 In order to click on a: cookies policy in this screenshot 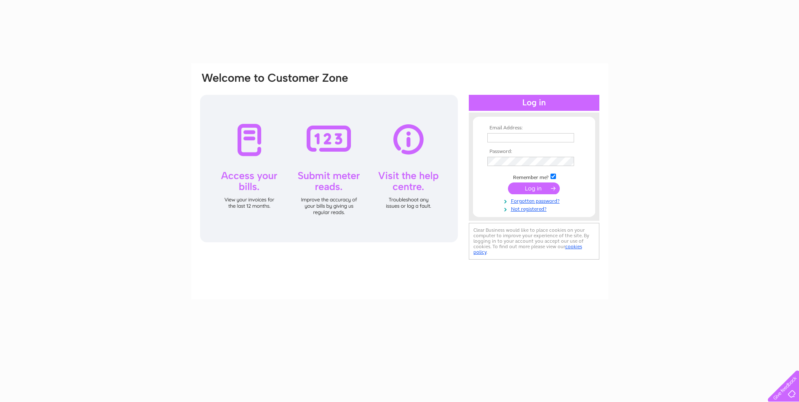, I will do `click(528, 249)`.